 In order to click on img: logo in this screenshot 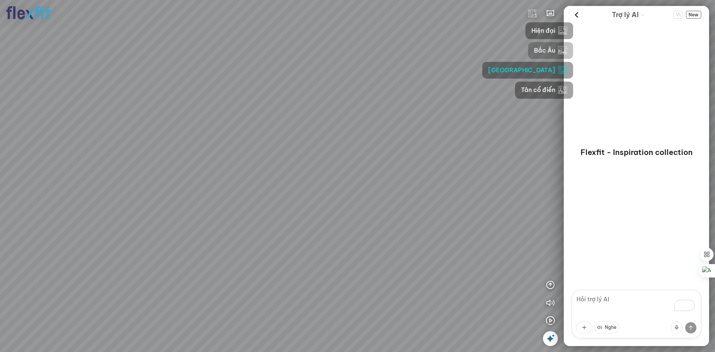, I will do `click(28, 13)`.